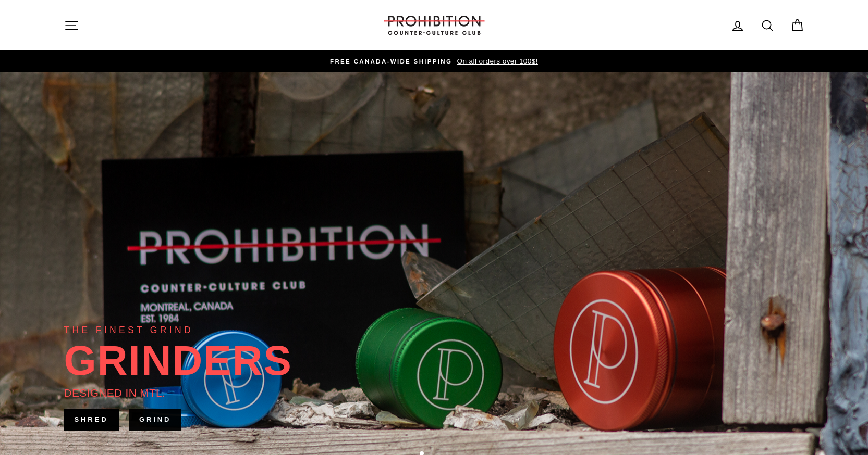 The height and width of the screenshot is (455, 868). I want to click on a: SHRED, so click(91, 420).